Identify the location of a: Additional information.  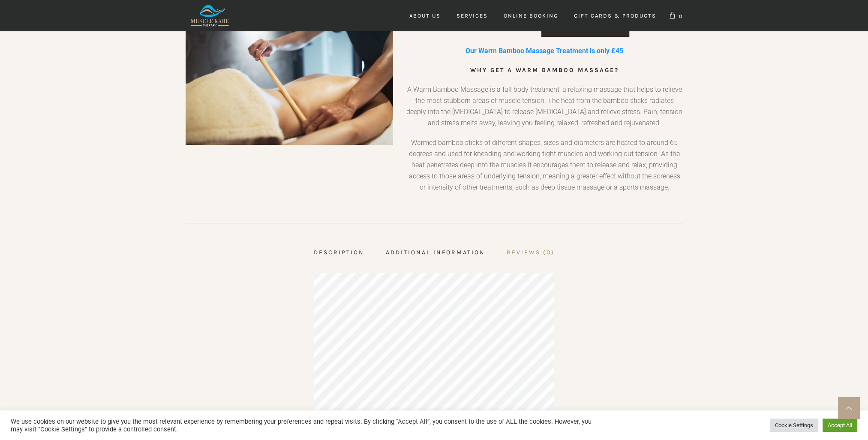
(436, 253).